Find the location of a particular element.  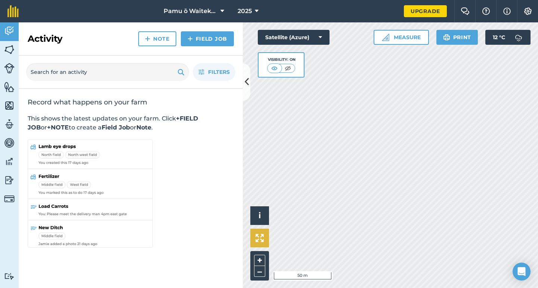

img: fieldmargin Logo is located at coordinates (13, 11).